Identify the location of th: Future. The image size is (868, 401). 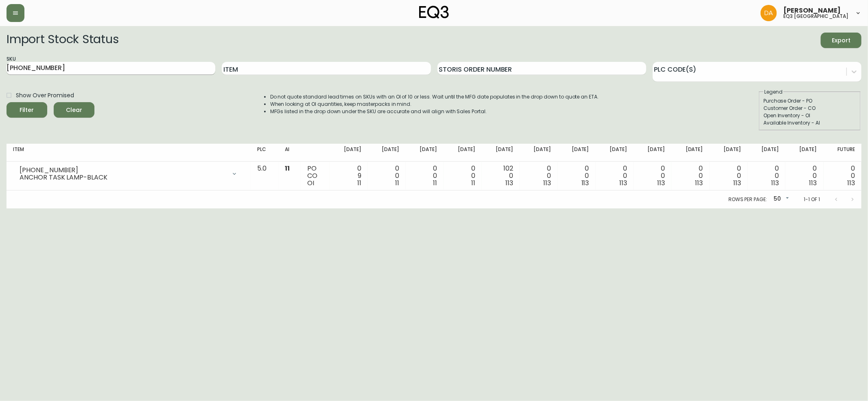
(842, 153).